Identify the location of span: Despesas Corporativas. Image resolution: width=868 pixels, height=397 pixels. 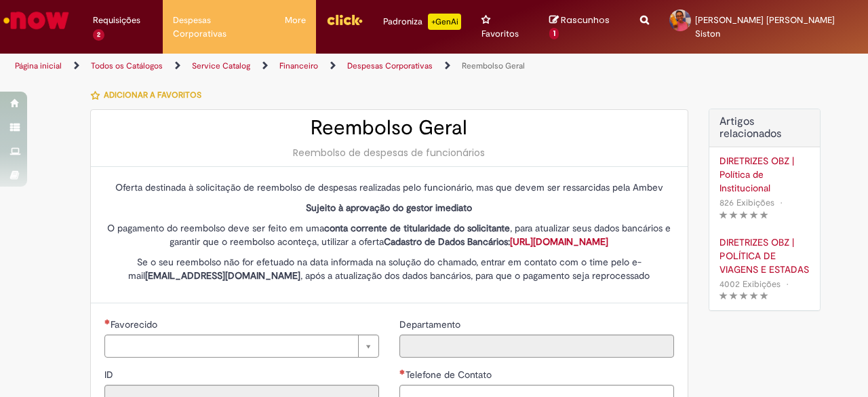
(219, 27).